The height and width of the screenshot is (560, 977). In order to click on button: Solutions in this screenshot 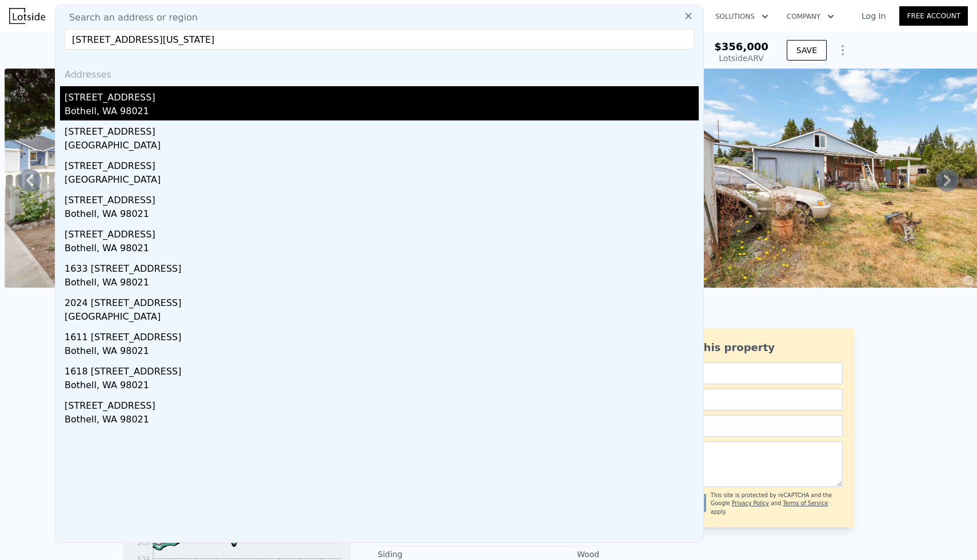, I will do `click(741, 17)`.